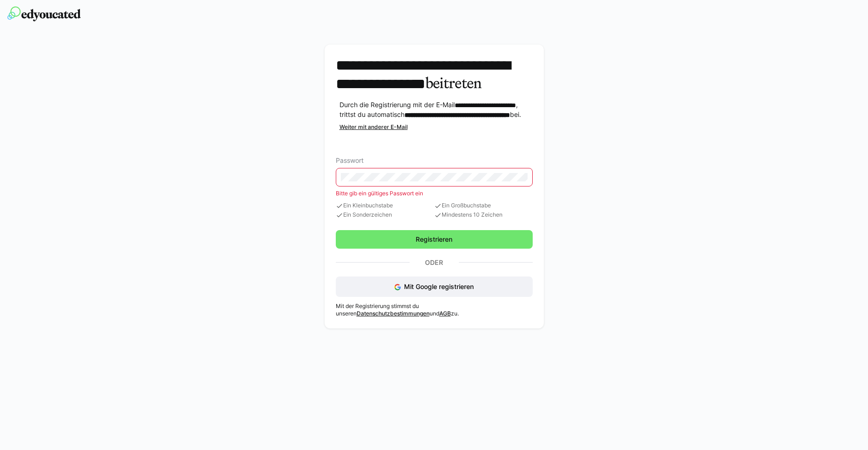  What do you see at coordinates (44, 14) in the screenshot?
I see `img: edyoucated` at bounding box center [44, 14].